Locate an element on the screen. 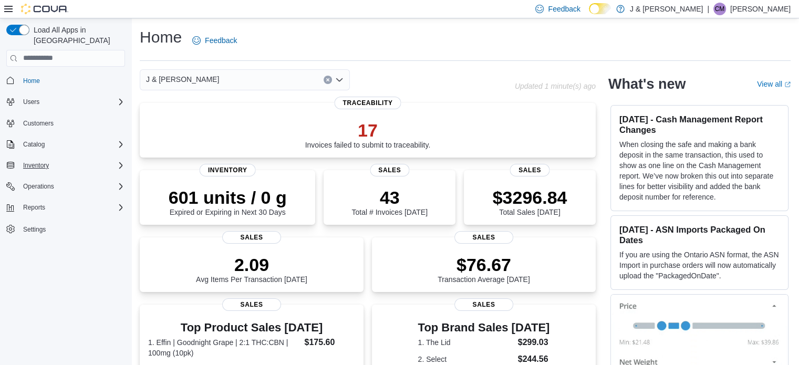 The width and height of the screenshot is (799, 365). p: 2.09 is located at coordinates (252, 265).